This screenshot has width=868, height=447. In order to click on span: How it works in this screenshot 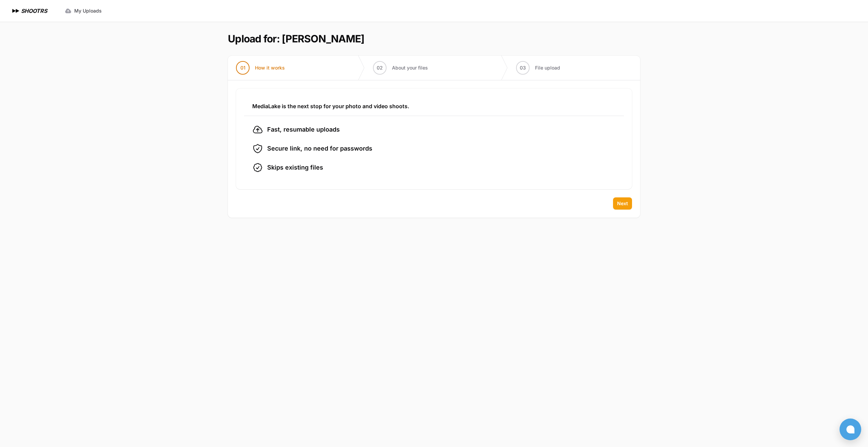, I will do `click(270, 68)`.